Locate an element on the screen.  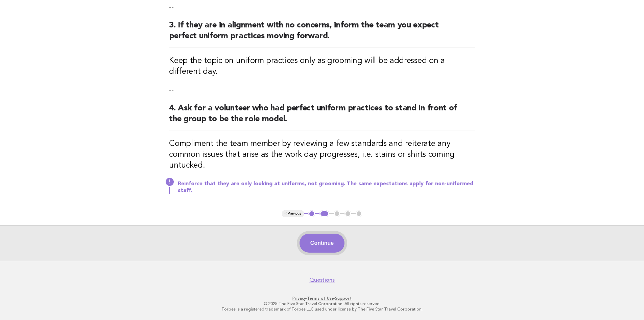
p: Reinforce that they are only looking at uniforms, not grooming. The same expectations apply for n... is located at coordinates (326, 187).